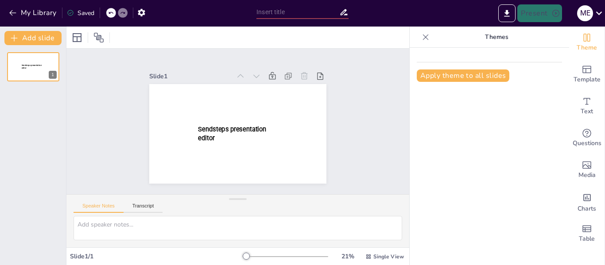 This screenshot has width=605, height=265. What do you see at coordinates (463, 76) in the screenshot?
I see `button: Apply theme to all slides` at bounding box center [463, 76].